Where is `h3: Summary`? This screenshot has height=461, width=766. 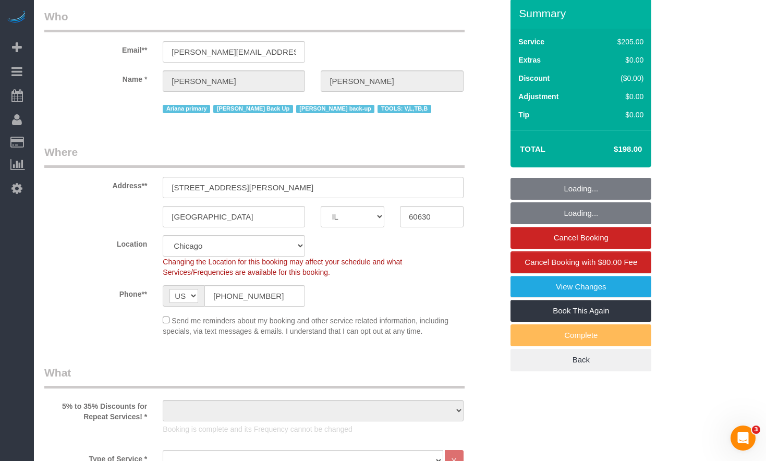
h3: Summary is located at coordinates (582, 13).